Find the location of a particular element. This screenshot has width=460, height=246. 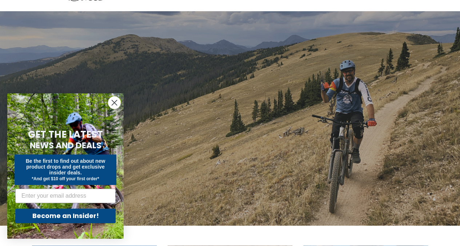

input: Enter your email address is located at coordinates (66, 196).